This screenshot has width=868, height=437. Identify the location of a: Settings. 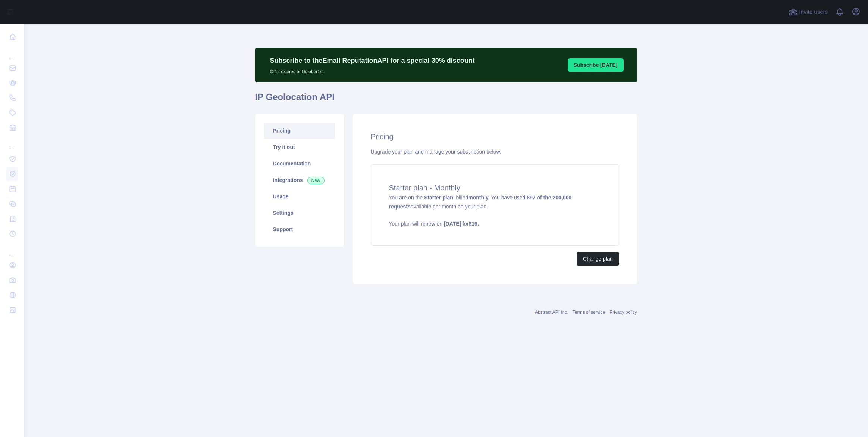
(300, 213).